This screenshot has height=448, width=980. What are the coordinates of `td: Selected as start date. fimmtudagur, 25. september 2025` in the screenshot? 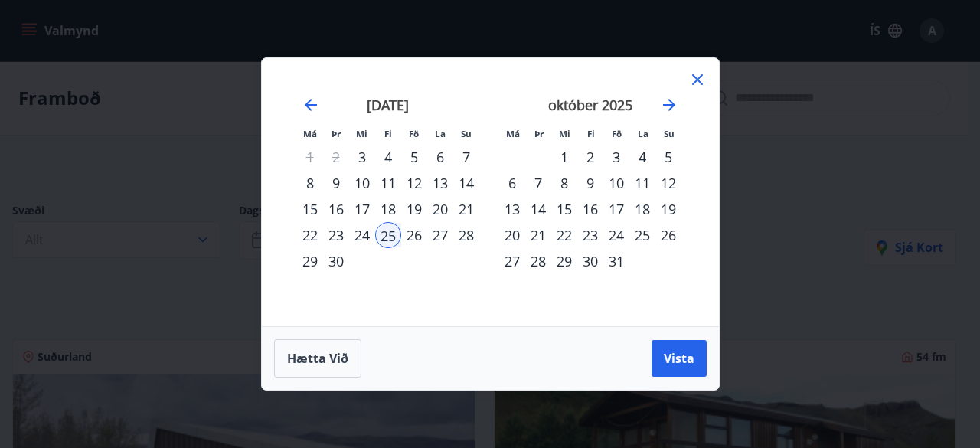 It's located at (388, 235).